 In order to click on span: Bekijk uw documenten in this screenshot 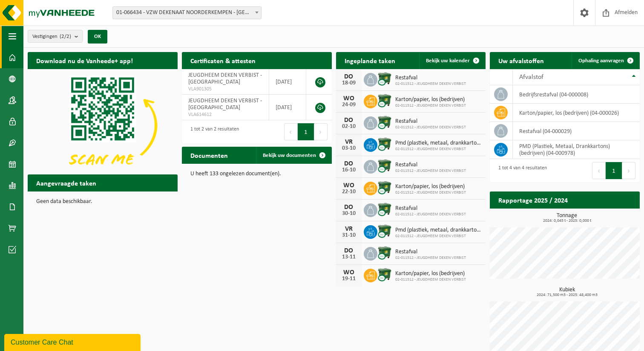, I will do `click(289, 155)`.